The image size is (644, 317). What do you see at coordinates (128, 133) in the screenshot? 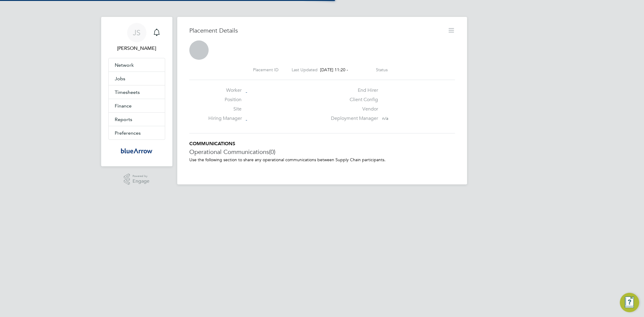
I see `span: Preferences` at bounding box center [128, 133].